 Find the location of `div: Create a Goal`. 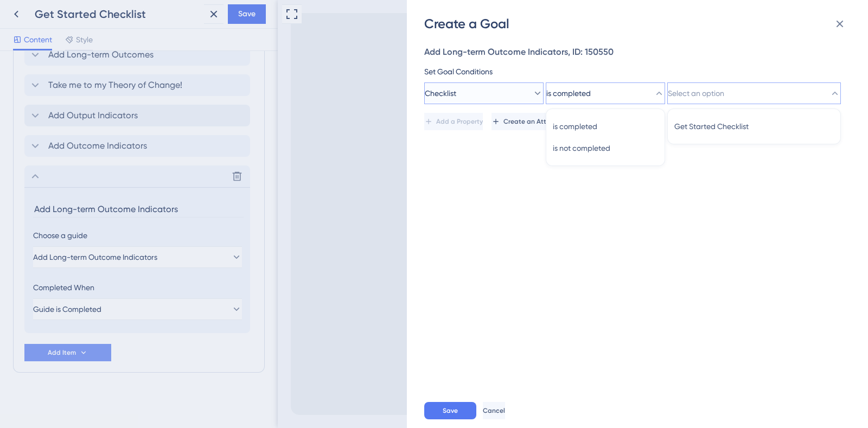

div: Create a Goal is located at coordinates (639, 24).